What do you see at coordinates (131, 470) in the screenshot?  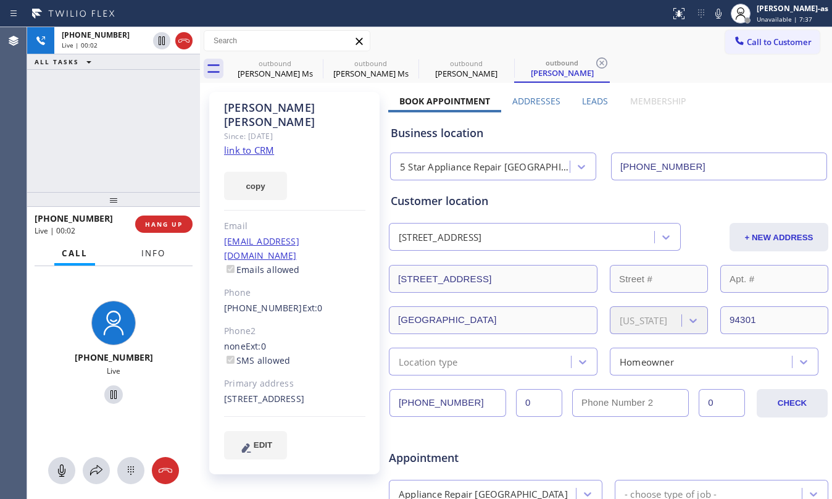 I see `button: Open dialpad` at bounding box center [131, 470].